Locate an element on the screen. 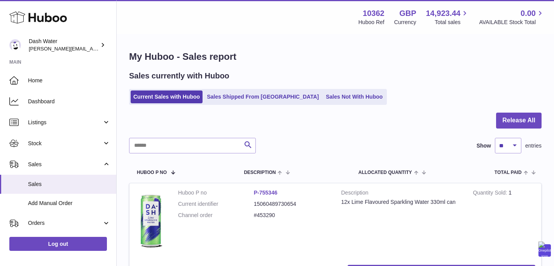 Image resolution: width=554 pixels, height=266 pixels. dt: Huboo P no is located at coordinates (216, 193).